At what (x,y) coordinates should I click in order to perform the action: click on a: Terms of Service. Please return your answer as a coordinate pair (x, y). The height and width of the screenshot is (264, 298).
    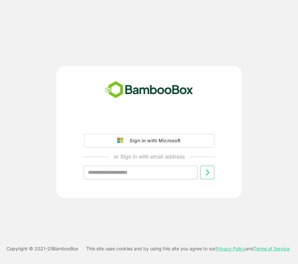
    Looking at the image, I should click on (271, 248).